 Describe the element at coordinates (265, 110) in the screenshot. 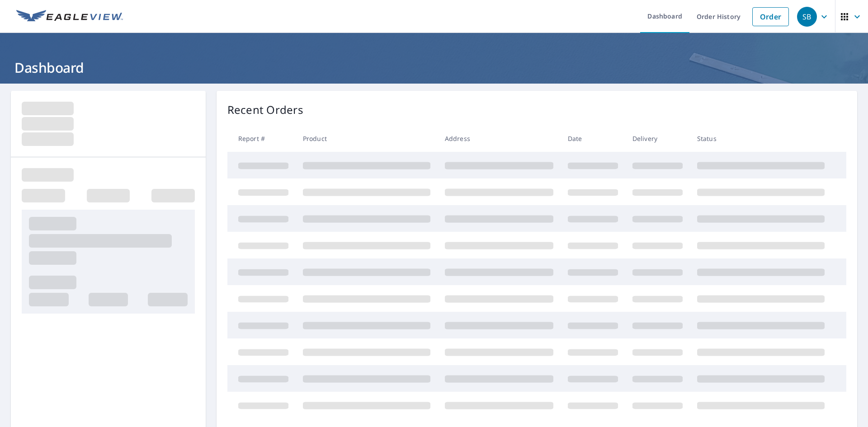

I see `p: Recent Orders` at that location.